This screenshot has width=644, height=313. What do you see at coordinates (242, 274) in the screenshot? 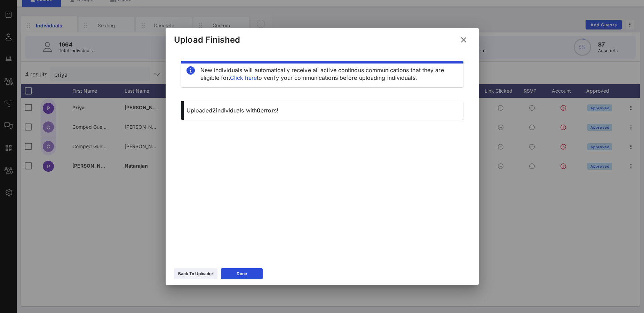
I see `button: Done` at bounding box center [242, 274].